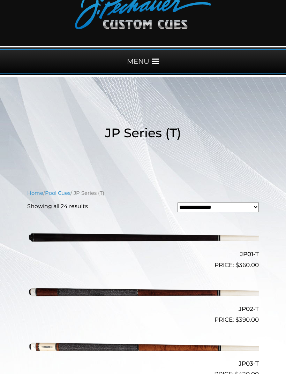 This screenshot has height=374, width=286. What do you see at coordinates (247, 265) in the screenshot?
I see `bdi: 360.00` at bounding box center [247, 265].